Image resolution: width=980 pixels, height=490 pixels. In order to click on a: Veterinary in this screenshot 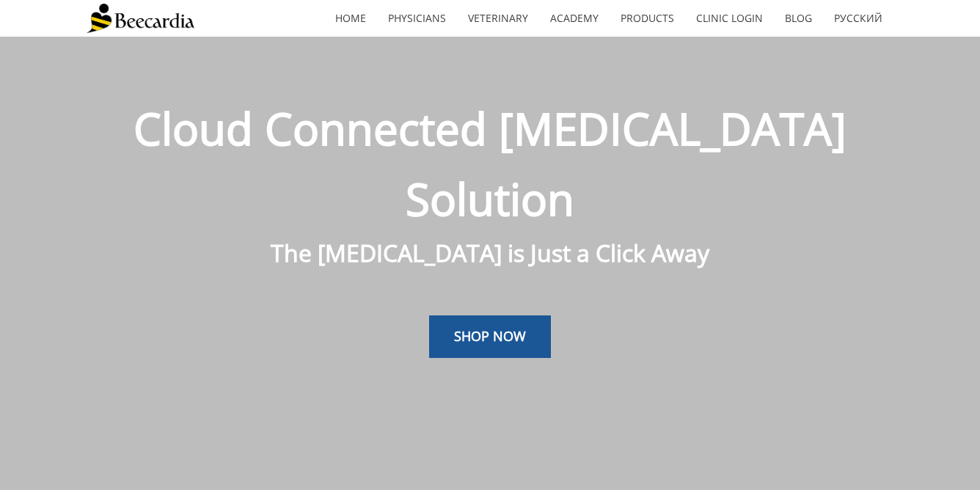, I will do `click(498, 18)`.